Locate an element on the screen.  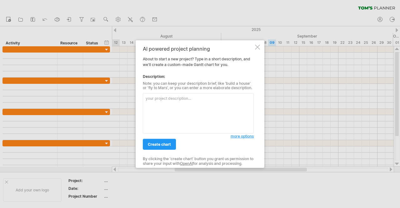
a: OpenAI is located at coordinates (186, 163).